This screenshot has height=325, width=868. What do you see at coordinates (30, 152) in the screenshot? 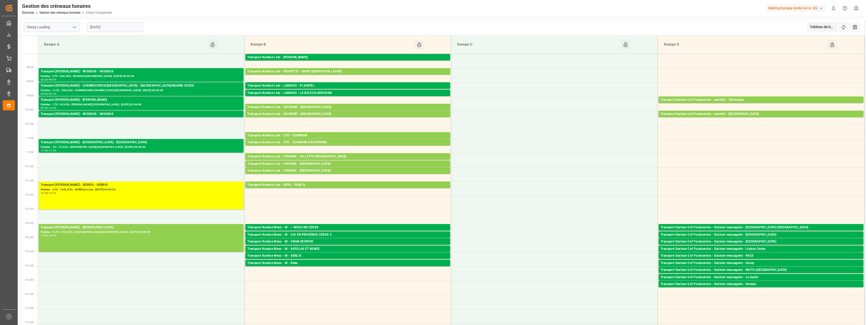
I see `span: 11:30` at bounding box center [30, 152].